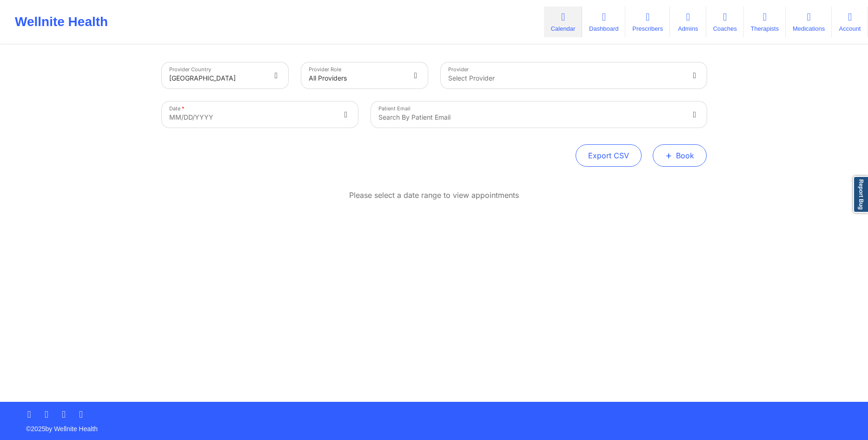 The width and height of the screenshot is (868, 440). I want to click on p: Please select a date range to view appointments, so click(434, 195).